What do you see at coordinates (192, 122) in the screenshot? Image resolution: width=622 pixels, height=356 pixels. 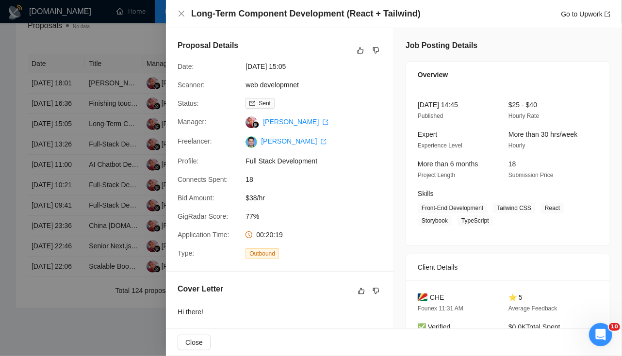 I see `span: Manager:` at bounding box center [192, 122].